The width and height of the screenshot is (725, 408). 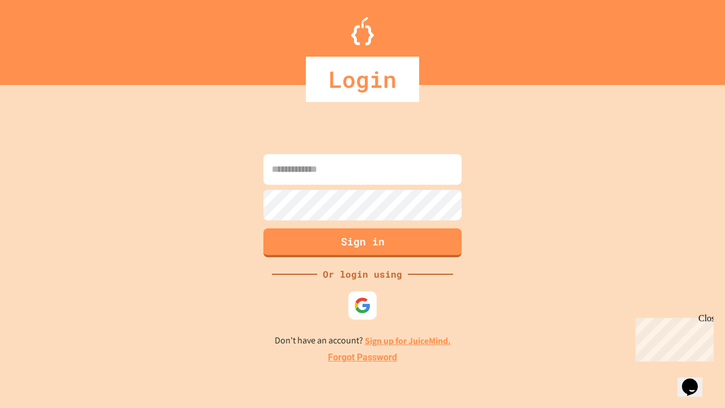 What do you see at coordinates (363, 31) in the screenshot?
I see `img: Logo.svg` at bounding box center [363, 31].